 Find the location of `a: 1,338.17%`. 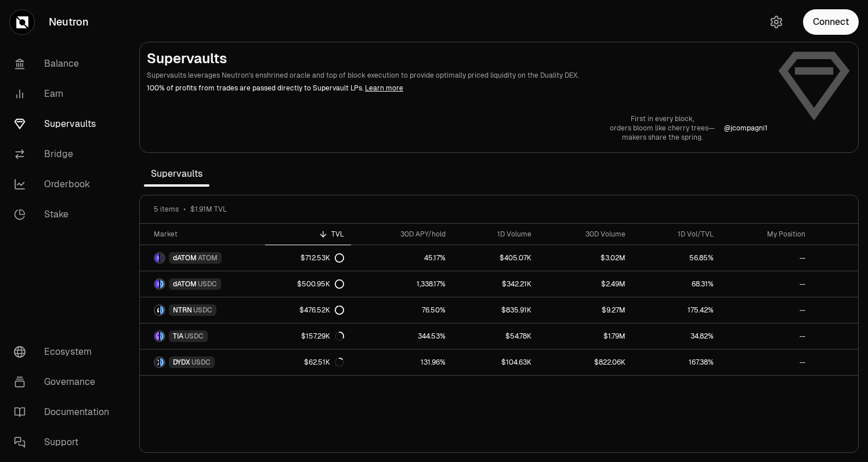

a: 1,338.17% is located at coordinates (402, 284).